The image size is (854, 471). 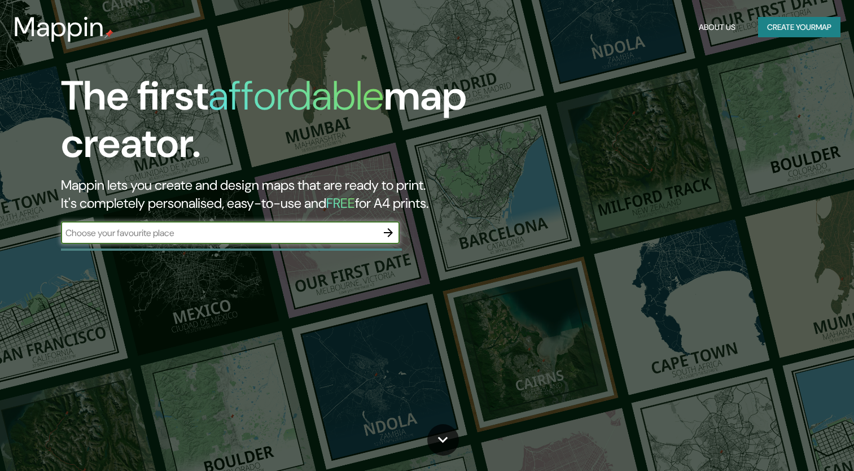 I want to click on h2: Mappin lets you create and design maps that are ready to print. It's completely personalised, eas..., so click(x=274, y=194).